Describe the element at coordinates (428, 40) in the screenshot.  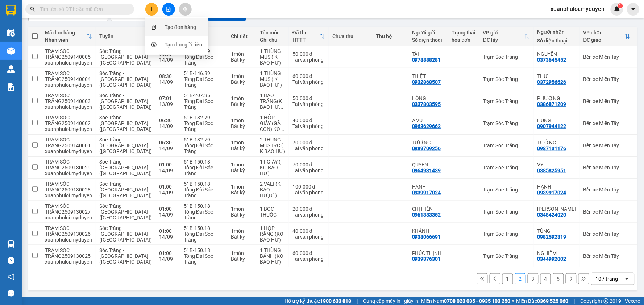
I see `div: Số điện thoại` at that location.